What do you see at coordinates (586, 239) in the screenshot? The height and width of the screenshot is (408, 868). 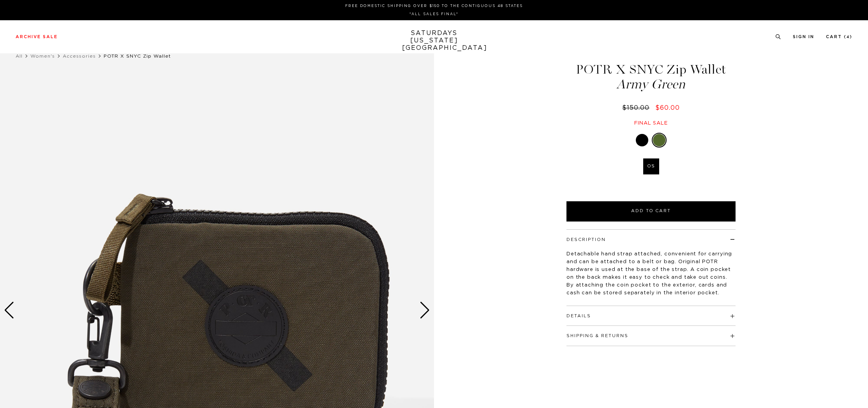 I see `button: Description` at bounding box center [586, 239].